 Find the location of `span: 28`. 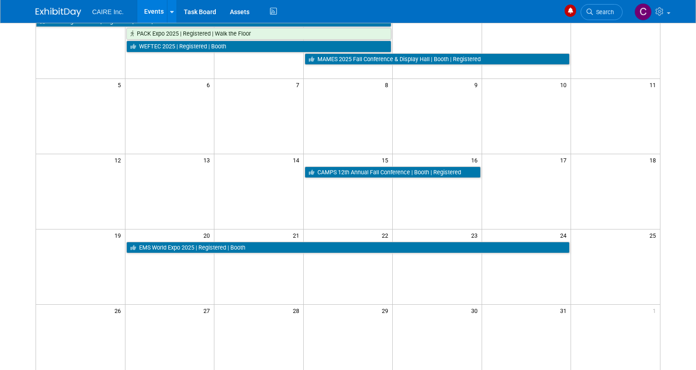

span: 28 is located at coordinates (298, 310).